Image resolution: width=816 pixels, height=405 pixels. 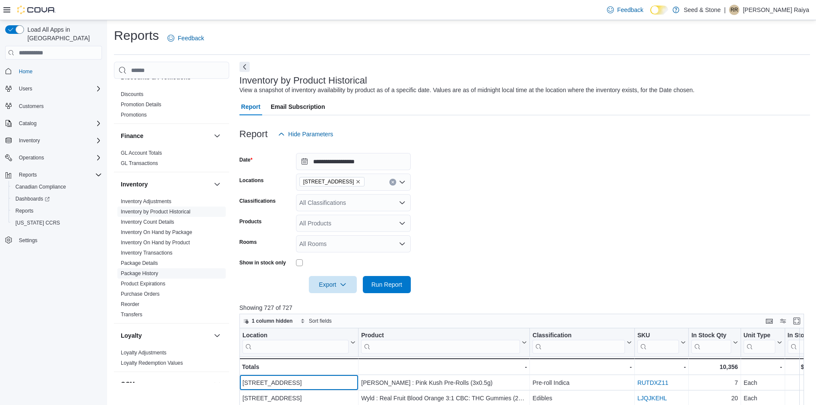 What do you see at coordinates (26, 72) in the screenshot?
I see `a: Home` at bounding box center [26, 72].